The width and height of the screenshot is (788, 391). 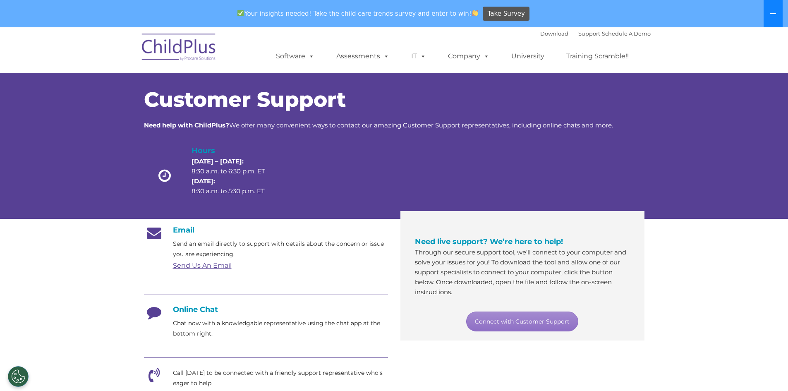 I want to click on span: Customer Support, so click(x=245, y=99).